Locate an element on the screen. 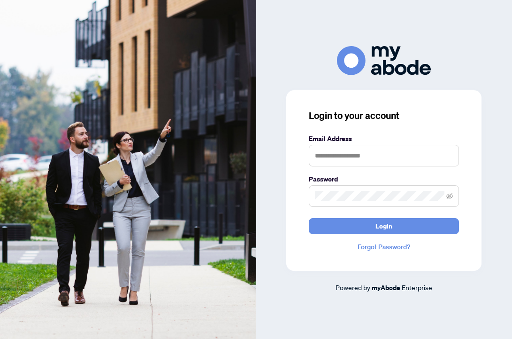 This screenshot has width=512, height=339. span: Login is located at coordinates (384, 226).